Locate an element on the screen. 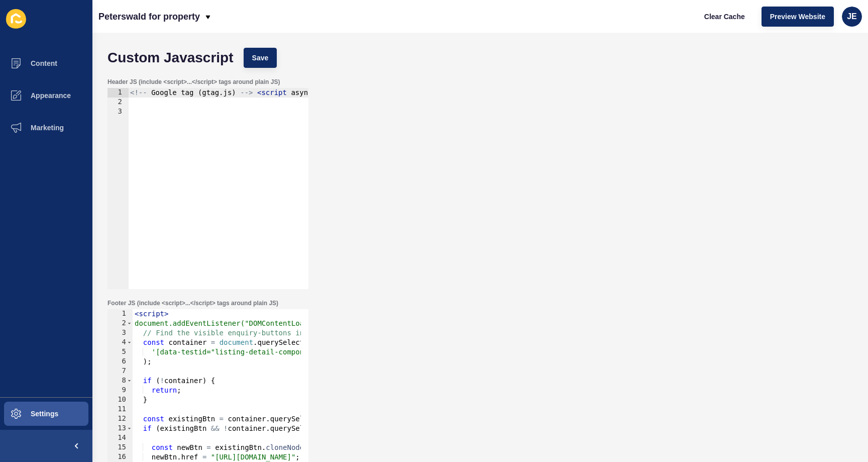 The image size is (868, 462). label: Footer JS (include <script>...</script> tags around plain JS) is located at coordinates (193, 303).